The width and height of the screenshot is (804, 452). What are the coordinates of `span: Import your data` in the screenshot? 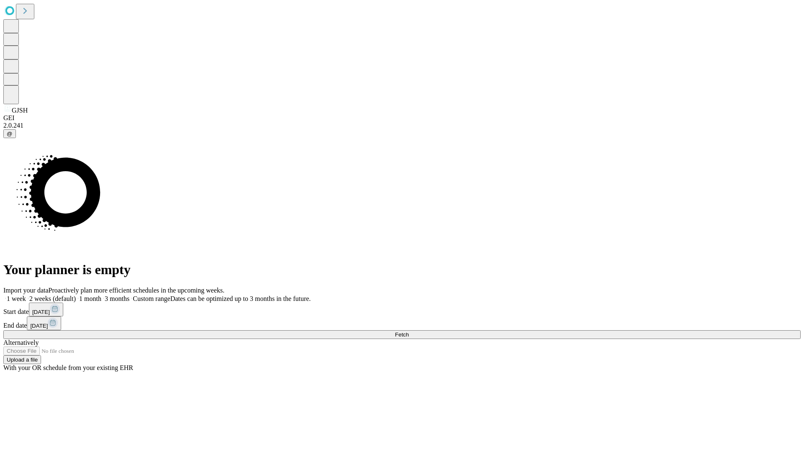 It's located at (26, 290).